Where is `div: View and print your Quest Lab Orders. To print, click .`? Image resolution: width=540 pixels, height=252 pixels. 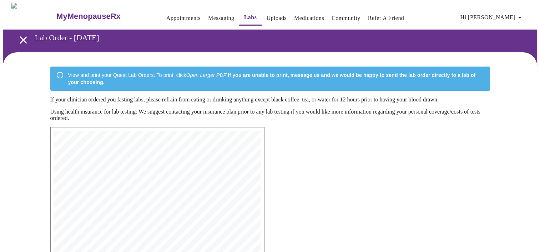
div: View and print your Quest Lab Orders. To print, click . is located at coordinates (276, 79).